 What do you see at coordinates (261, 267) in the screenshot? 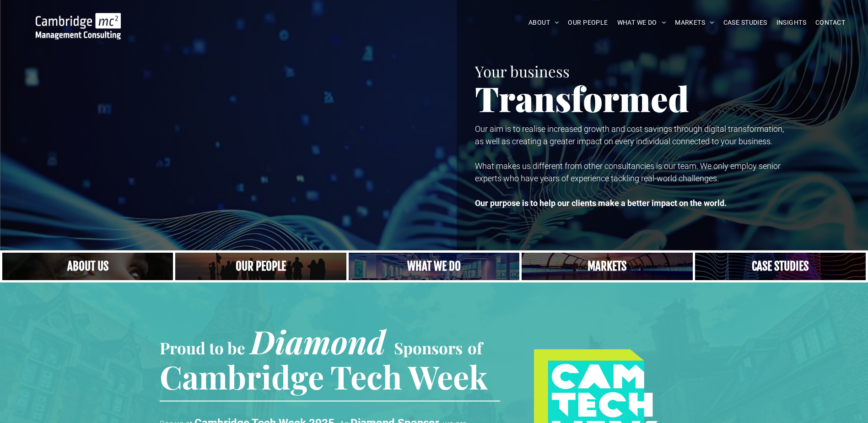
I see `a: A crowd in silhouette at sunset, on a rise or lookout point` at bounding box center [261, 267].